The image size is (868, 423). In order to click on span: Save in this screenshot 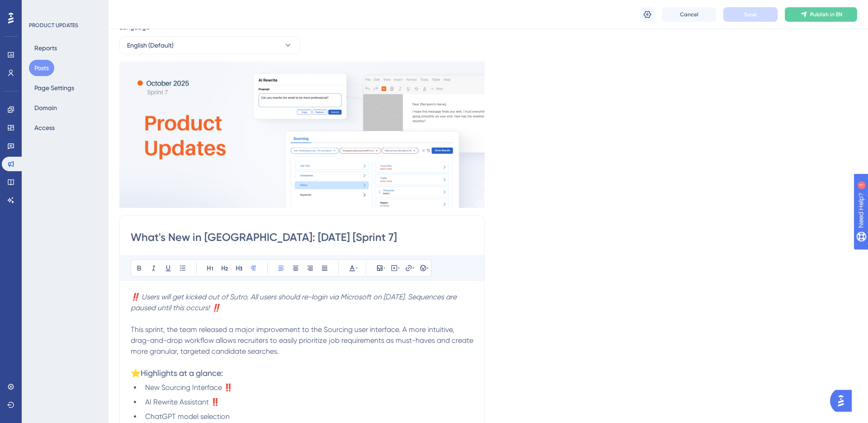, I will do `click(751, 15)`.